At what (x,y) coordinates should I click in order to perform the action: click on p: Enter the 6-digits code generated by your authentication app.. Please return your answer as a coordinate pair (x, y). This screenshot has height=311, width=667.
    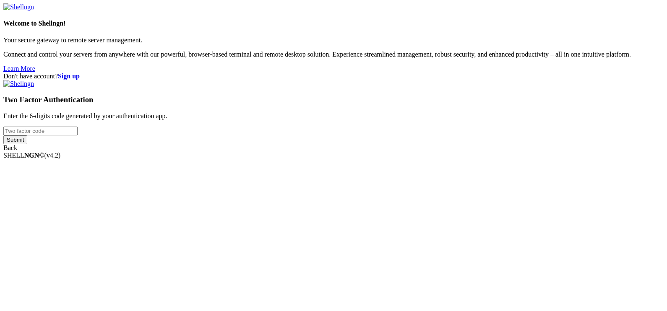
    Looking at the image, I should click on (334, 116).